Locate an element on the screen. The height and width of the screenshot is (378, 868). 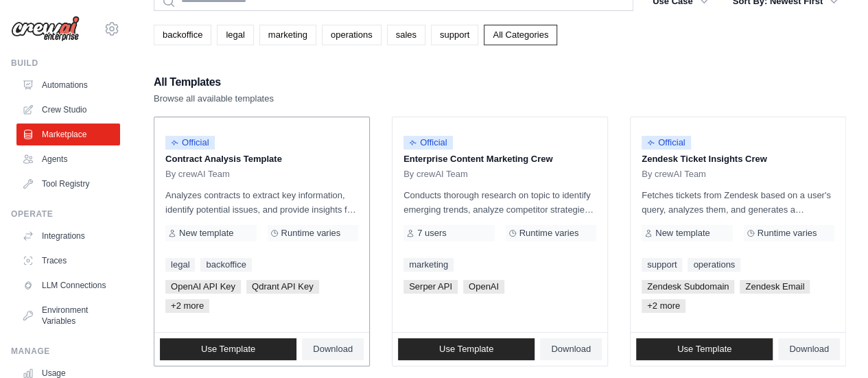
p: Analyzes contracts to extract key information, identify potential issues, and provide insights fo... is located at coordinates (261, 202).